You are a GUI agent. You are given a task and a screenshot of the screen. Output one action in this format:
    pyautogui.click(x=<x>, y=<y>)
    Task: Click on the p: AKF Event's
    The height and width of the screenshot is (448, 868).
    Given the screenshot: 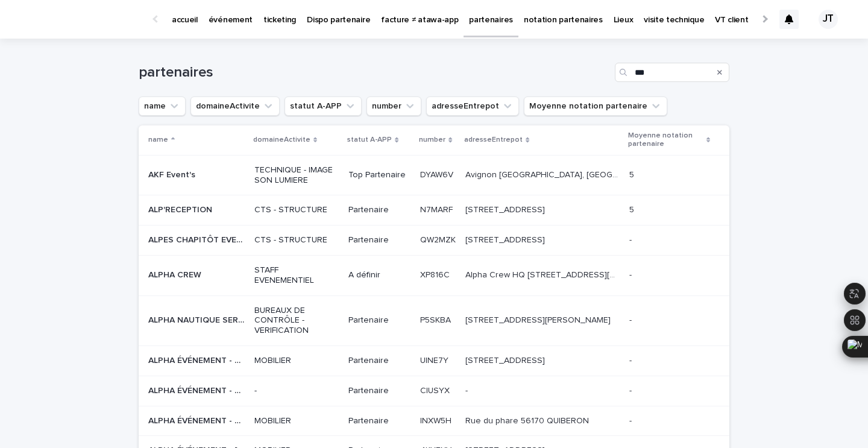 What is the action you would take?
    pyautogui.click(x=173, y=174)
    